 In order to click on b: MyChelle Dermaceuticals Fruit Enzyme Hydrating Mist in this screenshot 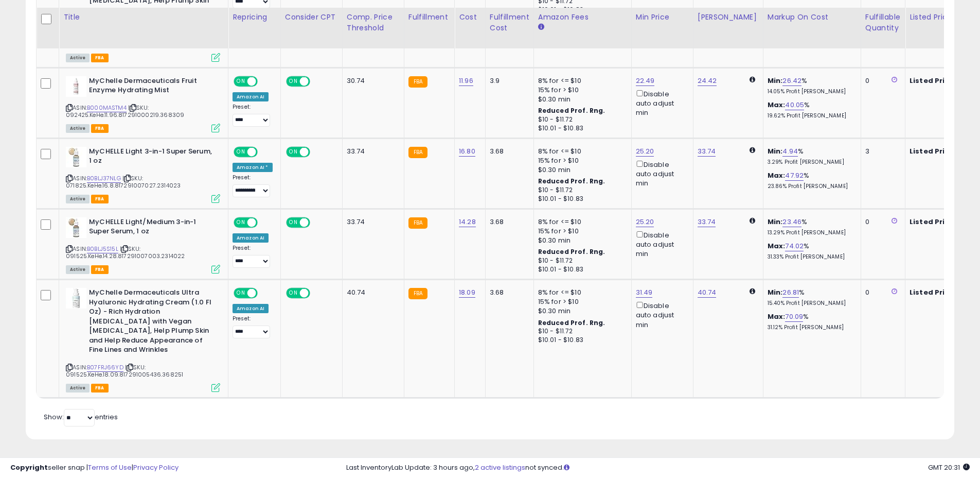, I will do `click(151, 87)`.